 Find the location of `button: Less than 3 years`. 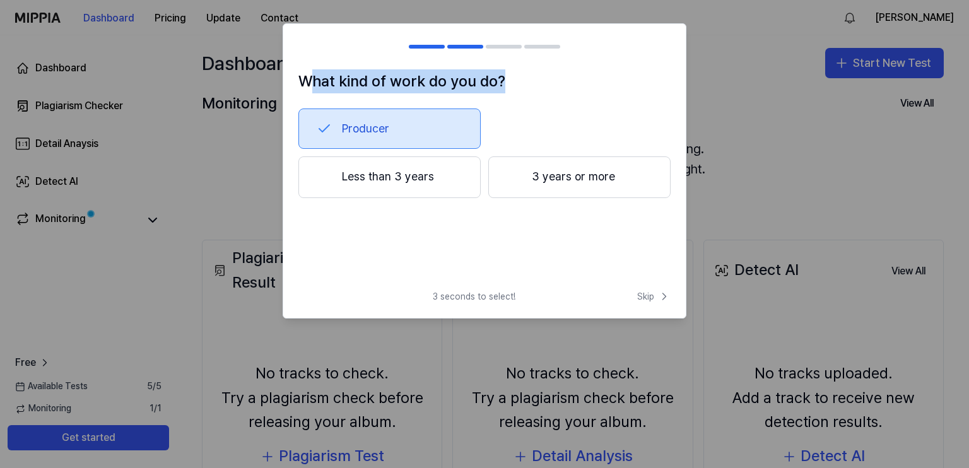

button: Less than 3 years is located at coordinates (389, 177).